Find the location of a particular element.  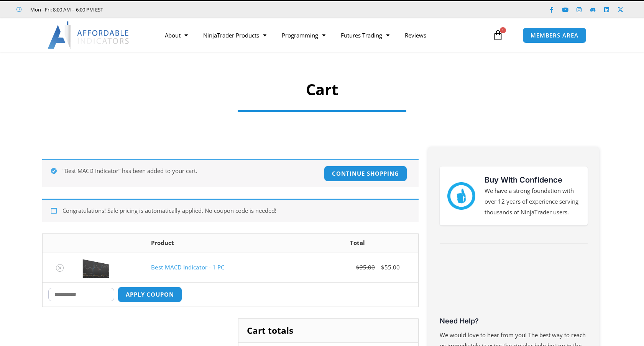

img: mark thumbs good 43913 | Affordable Indicators – NinjaTrader is located at coordinates (461, 196).